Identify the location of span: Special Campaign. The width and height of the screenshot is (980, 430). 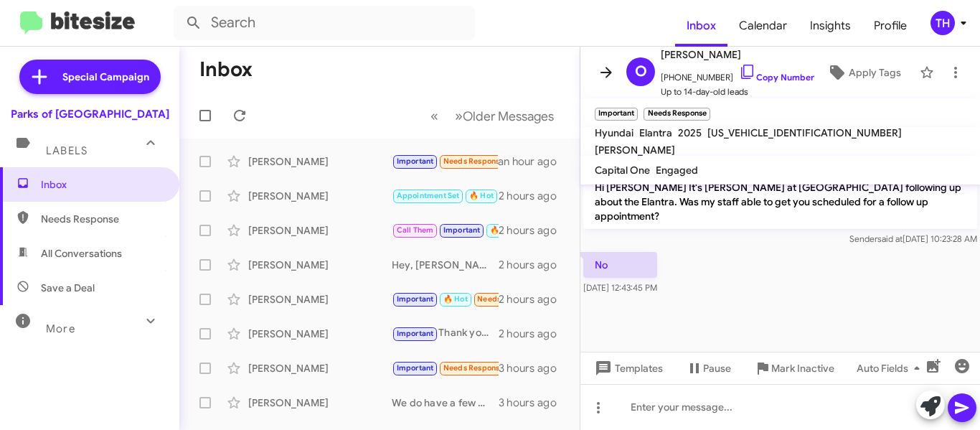
(105, 77).